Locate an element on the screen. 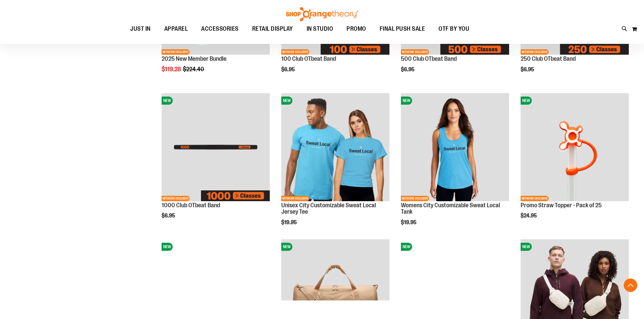 Image resolution: width=644 pixels, height=319 pixels. a: Unisex City Customizable Sweat Local Jersey Tee is located at coordinates (329, 209).